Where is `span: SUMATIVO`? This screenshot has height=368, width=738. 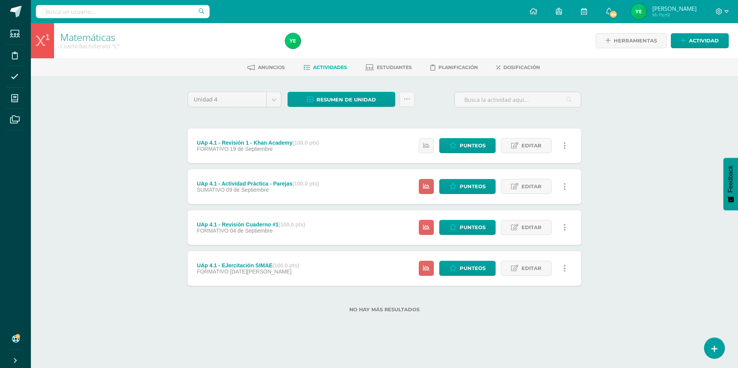
span: SUMATIVO is located at coordinates (211, 190).